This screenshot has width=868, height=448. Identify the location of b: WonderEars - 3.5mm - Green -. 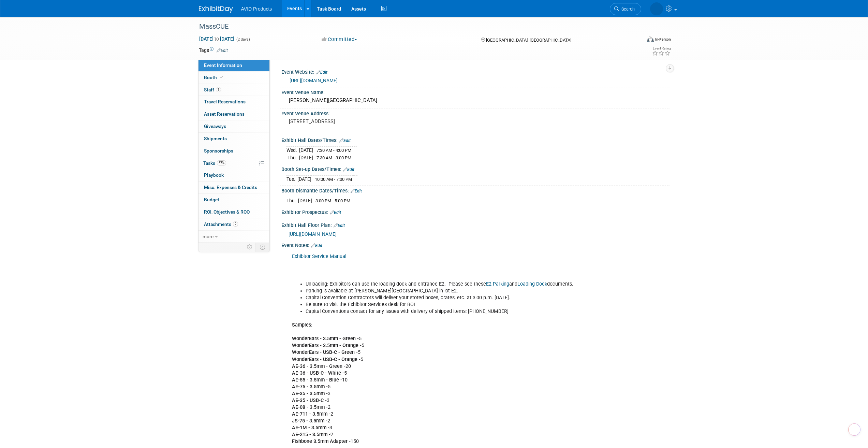
(326, 338).